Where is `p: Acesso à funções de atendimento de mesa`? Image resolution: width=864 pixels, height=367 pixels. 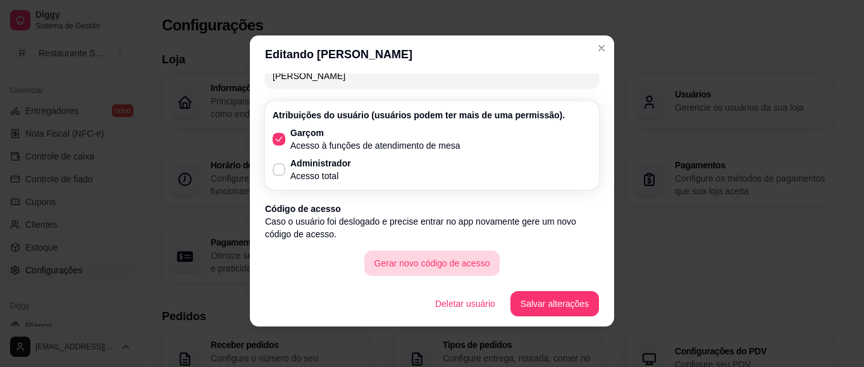
p: Acesso à funções de atendimento de mesa is located at coordinates (375, 145).